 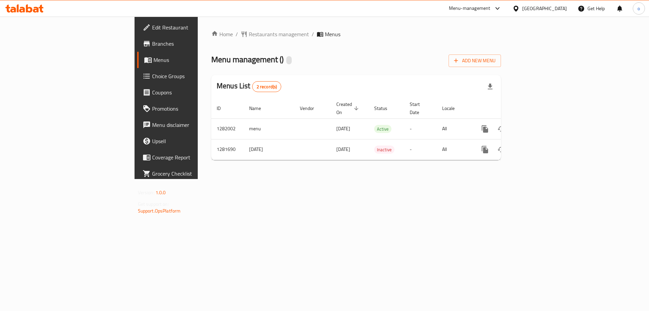 What do you see at coordinates (190, 174) in the screenshot?
I see `a: Grocery Checklist` at bounding box center [190, 174].